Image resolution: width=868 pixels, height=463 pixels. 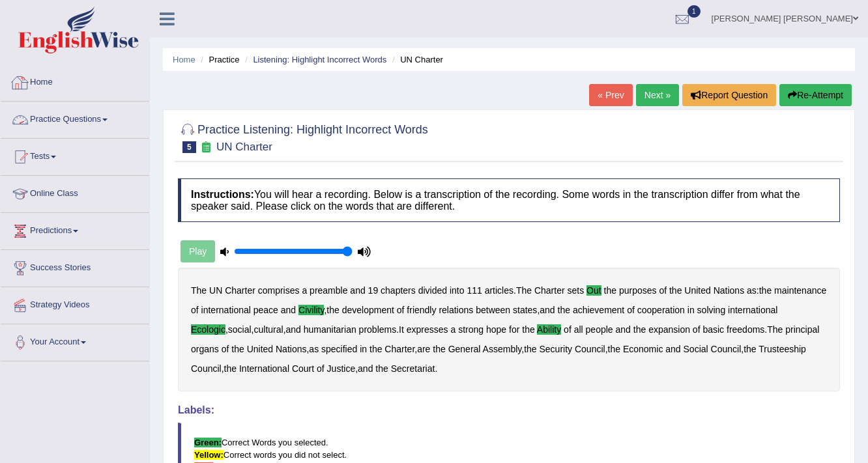 What do you see at coordinates (329, 291) in the screenshot?
I see `b: preamble` at bounding box center [329, 291].